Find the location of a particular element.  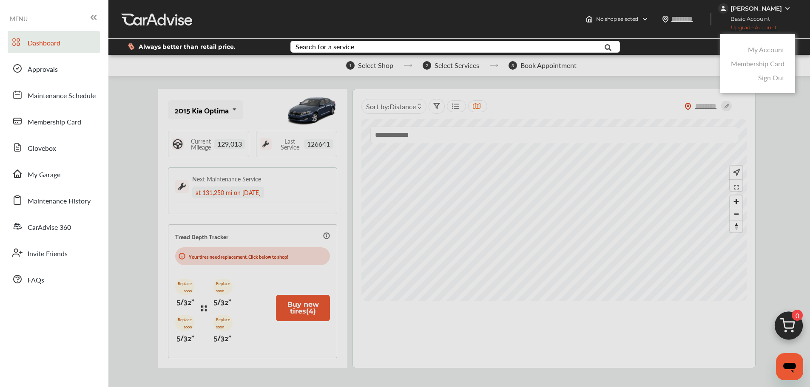

span: Maintenance Schedule is located at coordinates (62, 96).